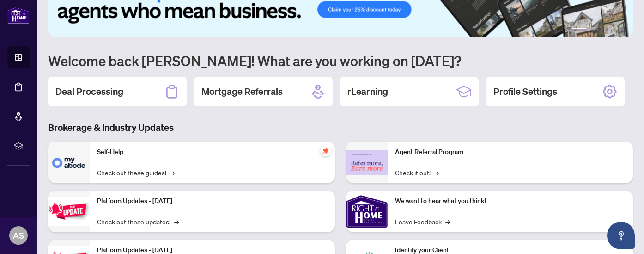 Image resolution: width=644 pixels, height=254 pixels. What do you see at coordinates (614, 29) in the screenshot?
I see `button: 5` at bounding box center [614, 29].